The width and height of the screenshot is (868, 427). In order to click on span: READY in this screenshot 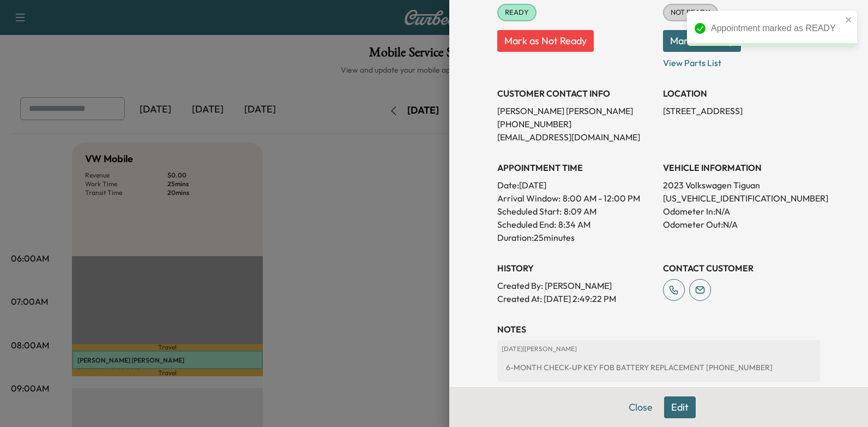, I will do `click(517, 13)`.